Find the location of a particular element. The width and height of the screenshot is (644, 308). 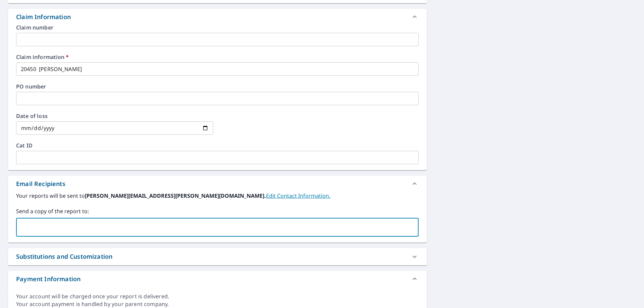

div: Your account will be charged once your report is delivered. is located at coordinates (217, 297).